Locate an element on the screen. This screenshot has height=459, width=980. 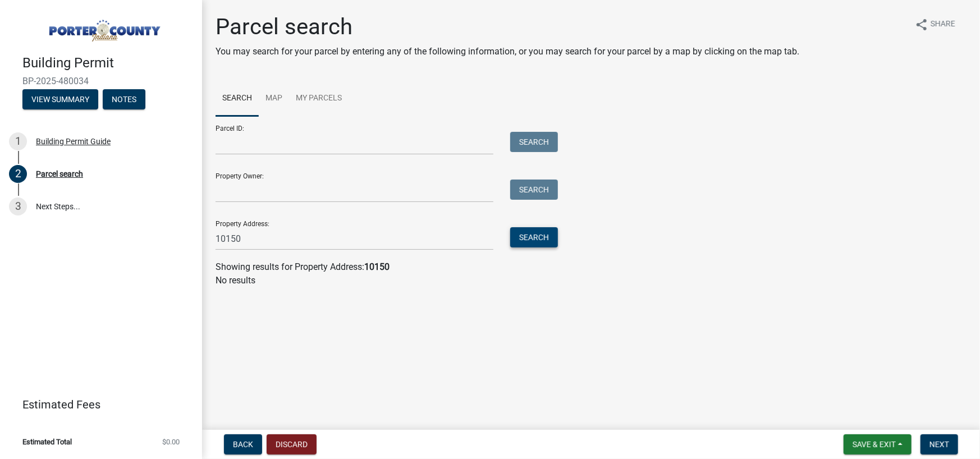
a: Search is located at coordinates (237, 99).